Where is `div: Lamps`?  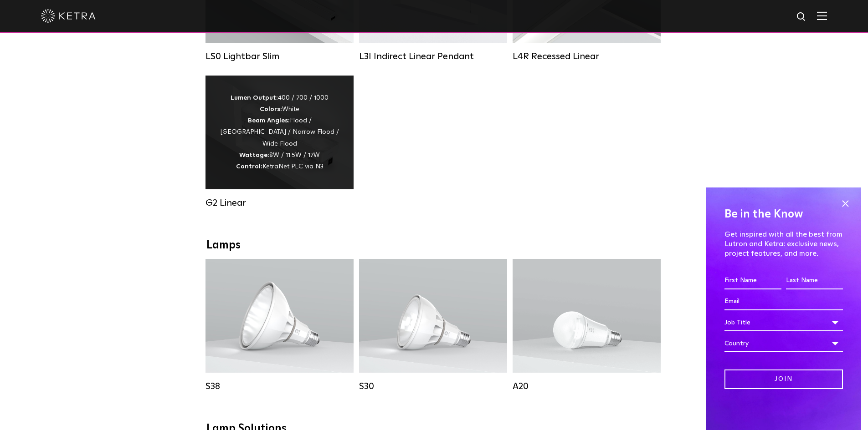 div: Lamps is located at coordinates (434, 246).